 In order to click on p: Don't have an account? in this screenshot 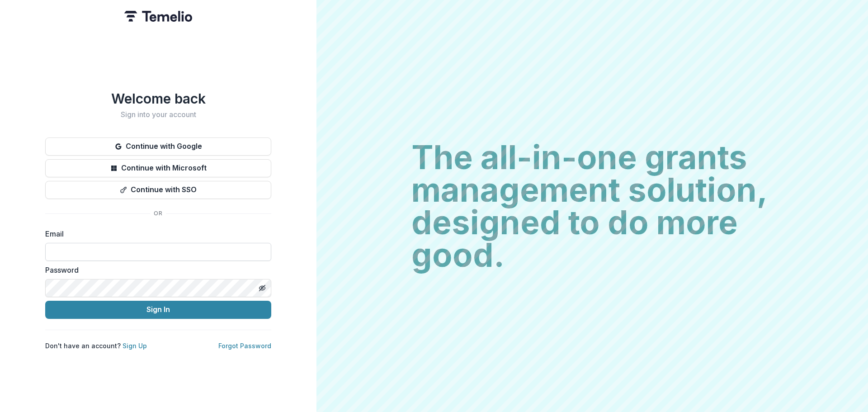, I will do `click(95, 345)`.